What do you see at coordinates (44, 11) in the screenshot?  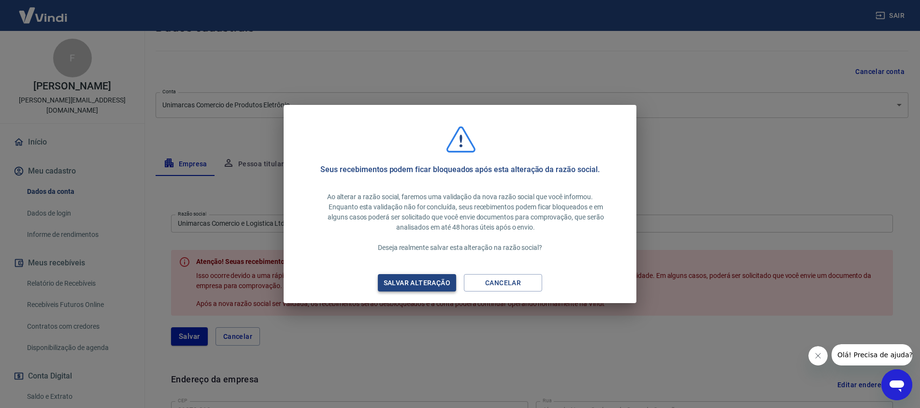 I see `span: Olá! Precisa de ajuda?` at bounding box center [44, 11].